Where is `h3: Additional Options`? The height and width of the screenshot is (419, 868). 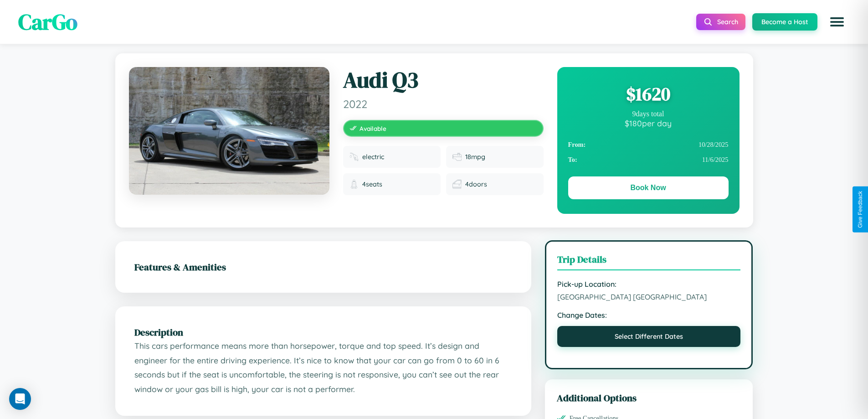 h3: Additional Options is located at coordinates (649, 397).